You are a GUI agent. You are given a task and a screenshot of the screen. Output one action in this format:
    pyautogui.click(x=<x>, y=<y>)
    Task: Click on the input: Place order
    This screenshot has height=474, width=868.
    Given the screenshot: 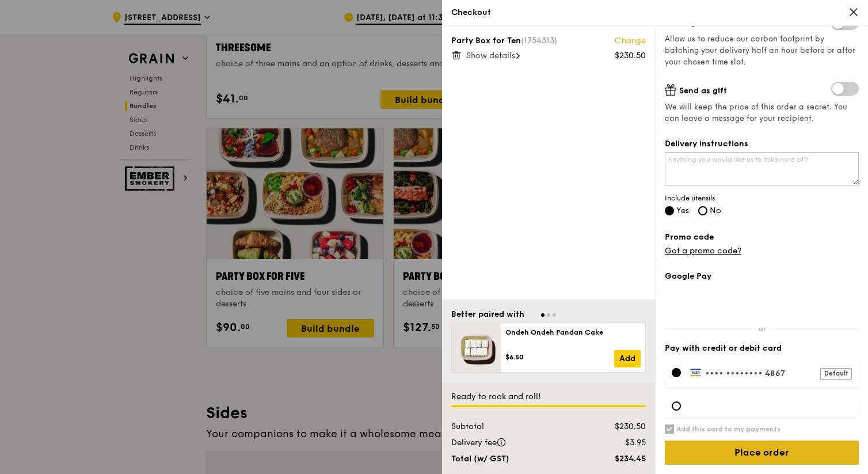 What is the action you would take?
    pyautogui.click(x=762, y=453)
    